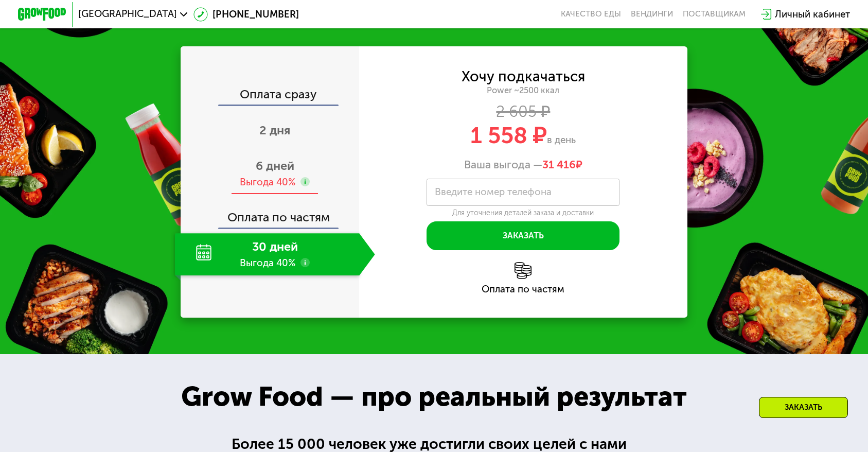 This screenshot has height=452, width=868. I want to click on span: в день, so click(561, 140).